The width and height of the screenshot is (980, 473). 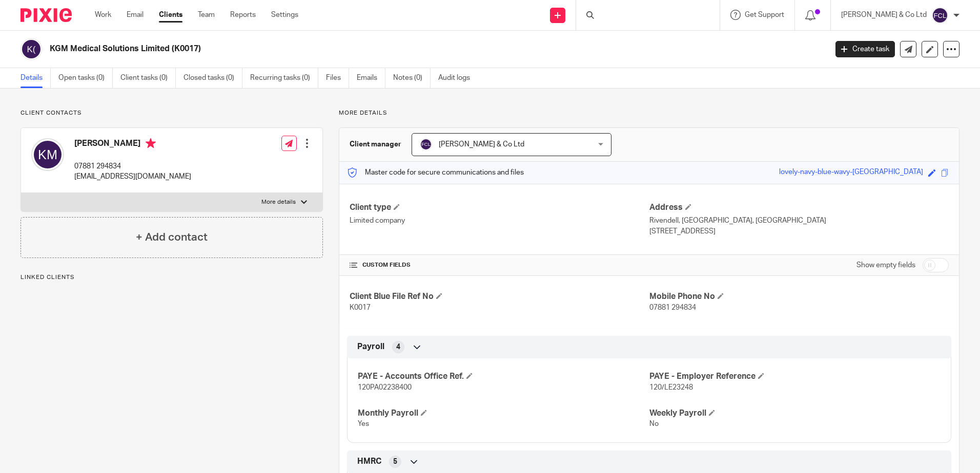 I want to click on a: Emails, so click(x=371, y=78).